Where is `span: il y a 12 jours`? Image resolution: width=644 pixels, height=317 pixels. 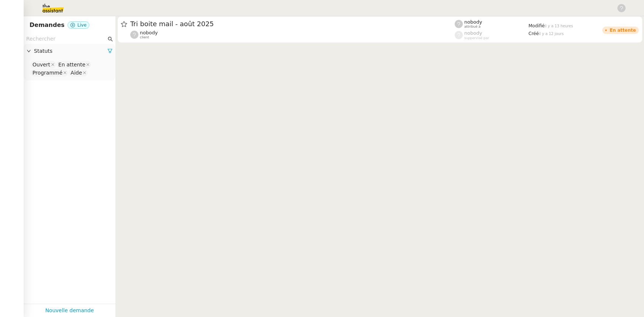 span: il y a 12 jours is located at coordinates (551, 34).